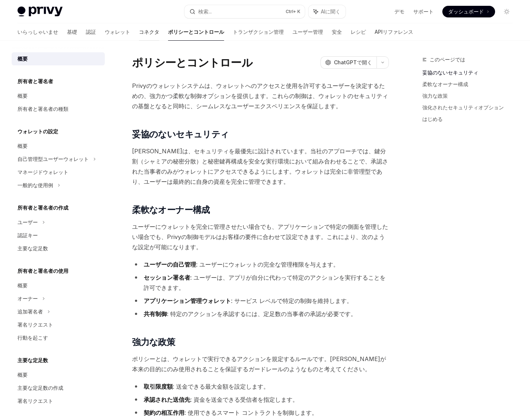 The width and height of the screenshot is (530, 417). Describe the element at coordinates (117, 32) in the screenshot. I see `font: ウォレット` at that location.